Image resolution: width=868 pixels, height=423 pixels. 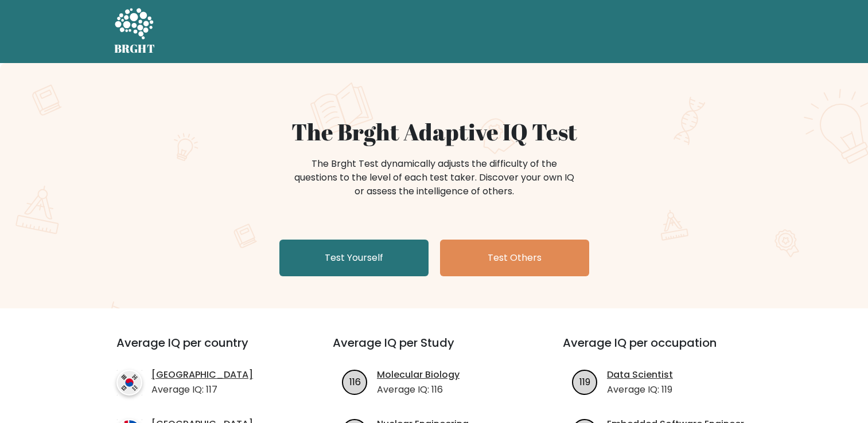 I want to click on h3: Average IQ per country, so click(x=204, y=350).